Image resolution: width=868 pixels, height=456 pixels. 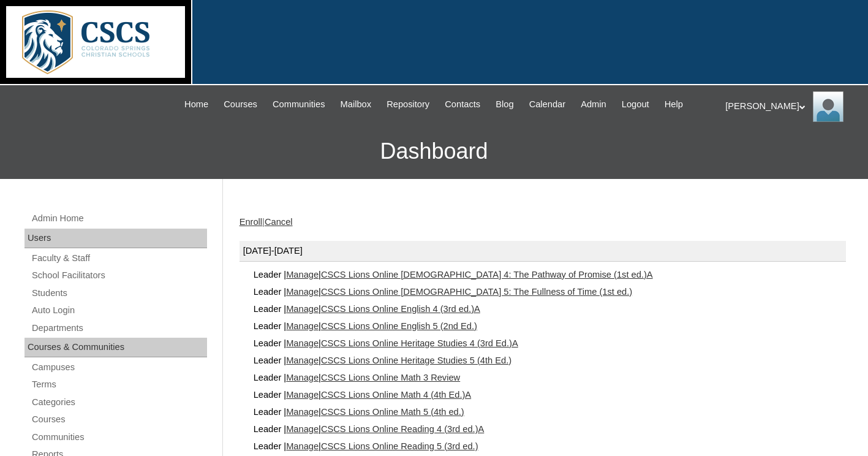 What do you see at coordinates (409, 105) in the screenshot?
I see `span: Repository` at bounding box center [409, 105].